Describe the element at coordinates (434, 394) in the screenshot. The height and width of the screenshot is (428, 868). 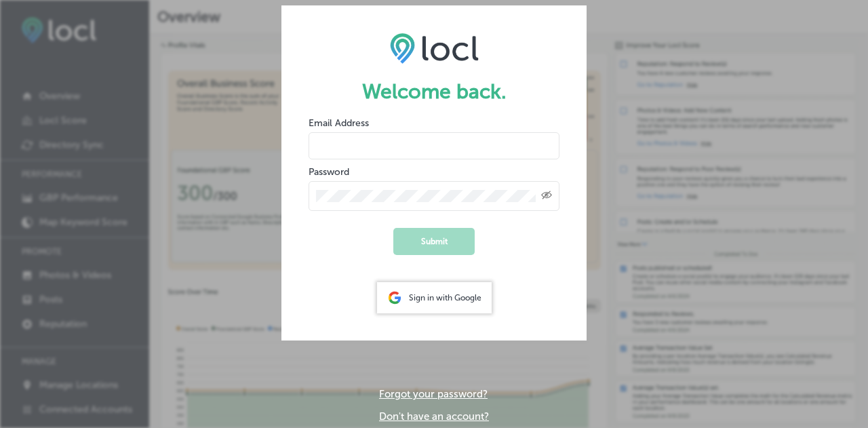
I see `a: Forgot your password?` at that location.